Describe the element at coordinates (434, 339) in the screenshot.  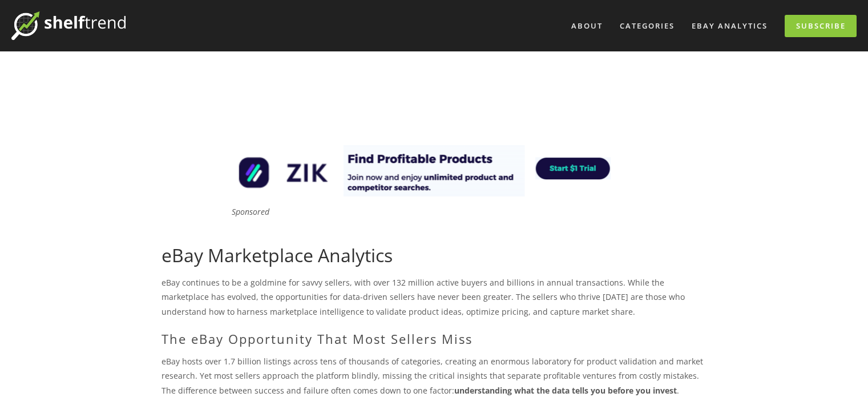
I see `h2: The eBay Opportunity That Most Sellers Miss` at that location.